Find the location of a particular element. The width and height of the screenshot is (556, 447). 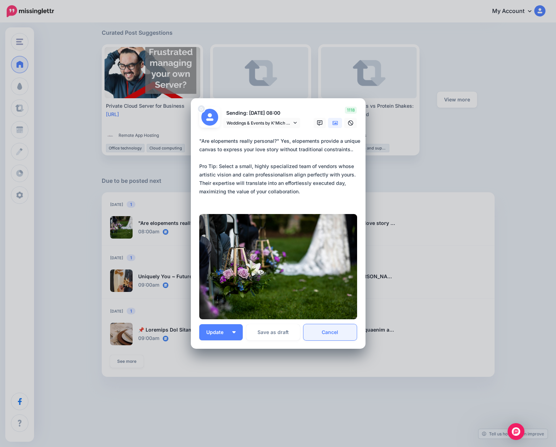

img: QB4JFGLPHGE5P94ILZB1D94J3QBMTDCN.jpg is located at coordinates (278, 267).